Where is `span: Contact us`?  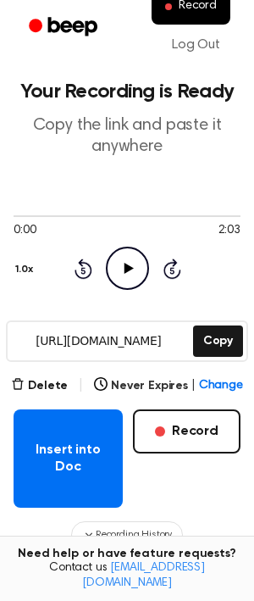 span: Contact us is located at coordinates (127, 575).